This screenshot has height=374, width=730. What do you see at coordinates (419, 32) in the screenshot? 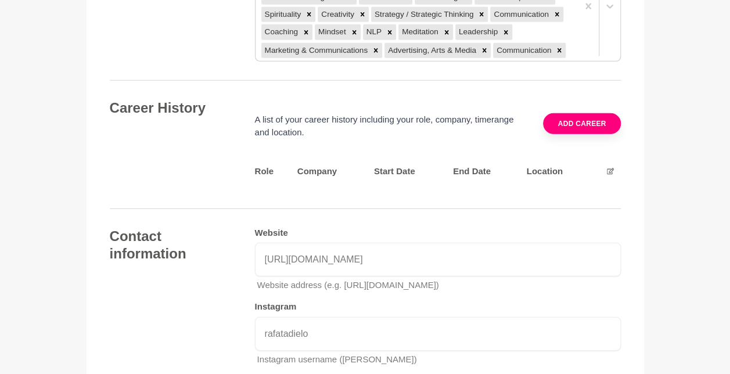
I see `div: Meditation` at bounding box center [419, 32].